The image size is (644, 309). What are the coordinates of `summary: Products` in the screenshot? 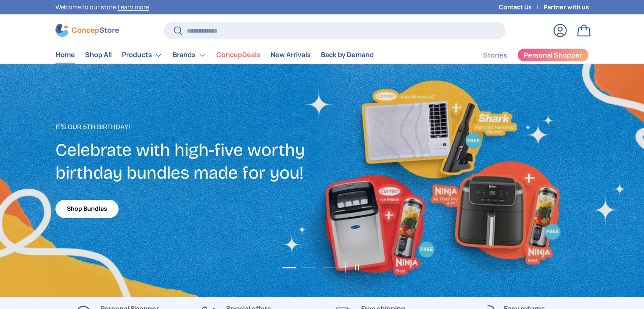 It's located at (142, 55).